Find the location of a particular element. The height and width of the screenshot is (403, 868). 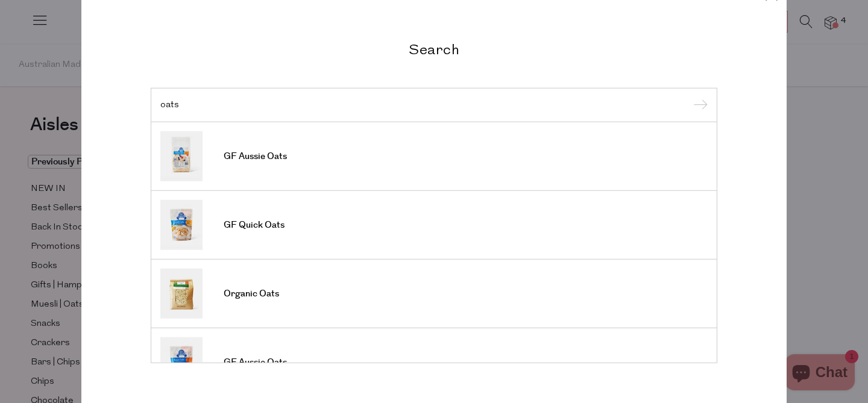

h2: Search is located at coordinates (434, 48).